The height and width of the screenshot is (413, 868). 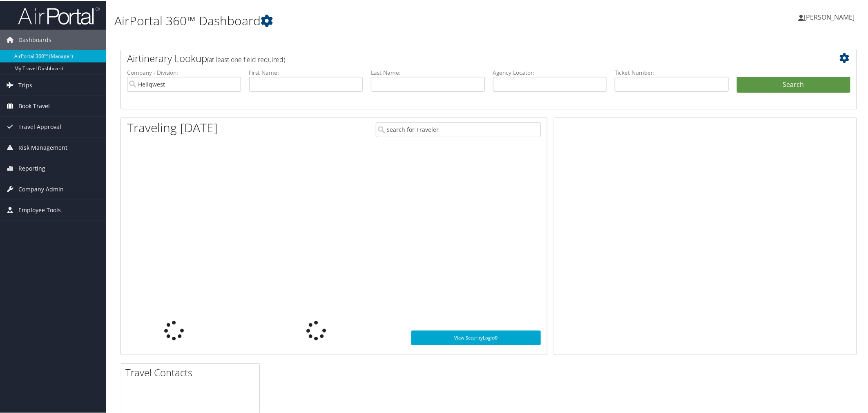 What do you see at coordinates (428, 72) in the screenshot?
I see `label: Last Name:` at bounding box center [428, 72].